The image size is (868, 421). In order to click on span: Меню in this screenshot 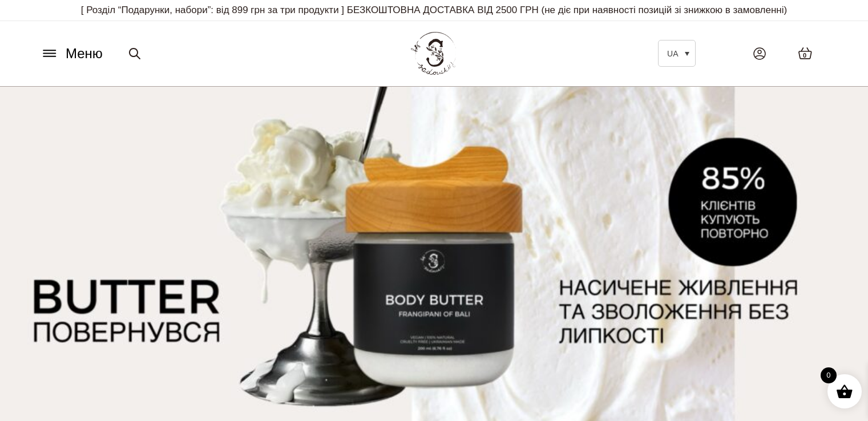, I will do `click(84, 53)`.